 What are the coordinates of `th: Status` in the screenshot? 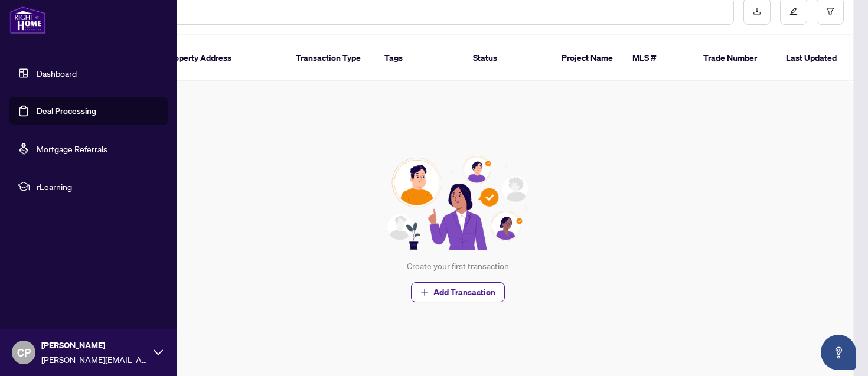 It's located at (508, 58).